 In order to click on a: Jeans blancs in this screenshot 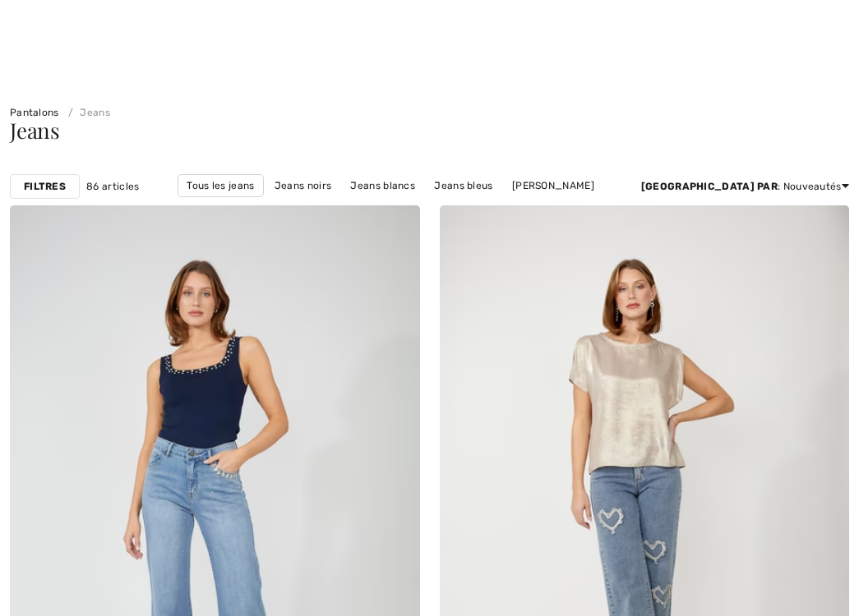, I will do `click(383, 186)`.